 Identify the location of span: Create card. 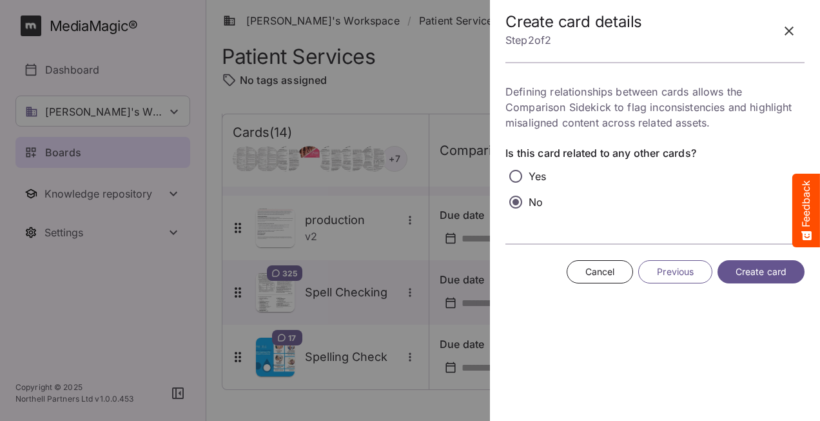
(761, 272).